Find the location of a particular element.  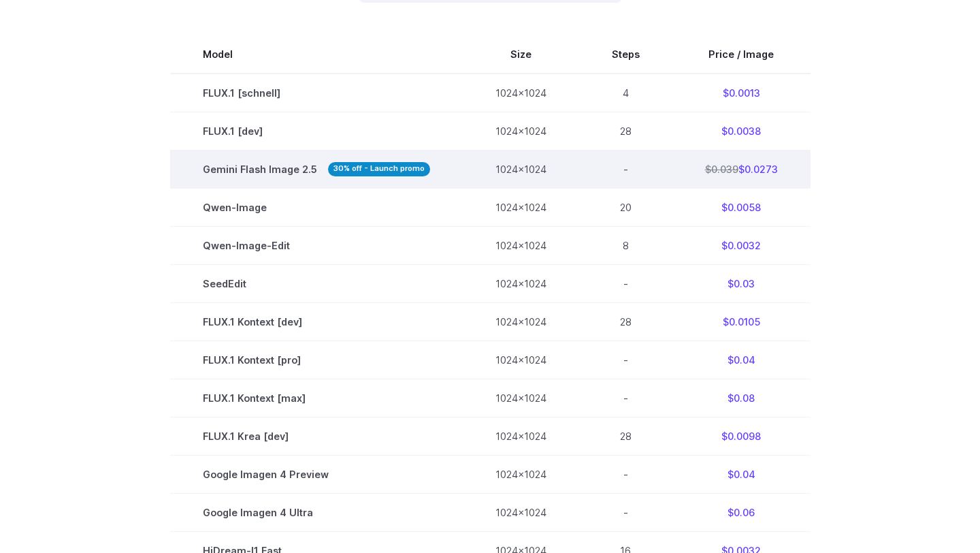

td: Qwen-Image-Edit is located at coordinates (316, 245).